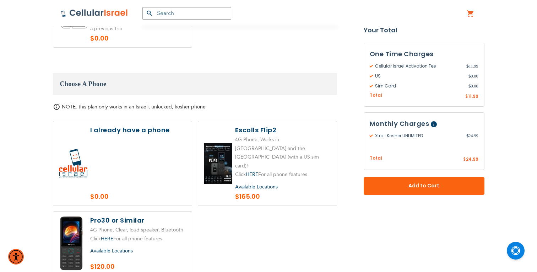 This screenshot has height=272, width=537. Describe the element at coordinates (424, 30) in the screenshot. I see `strong: Your Total` at that location.